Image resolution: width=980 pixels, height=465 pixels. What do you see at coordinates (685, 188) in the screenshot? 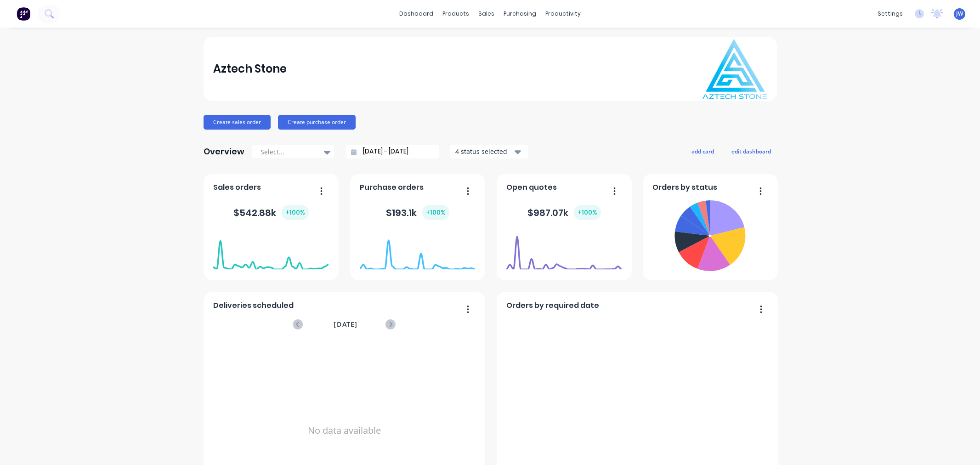
I see `span: Orders by status` at bounding box center [685, 188].